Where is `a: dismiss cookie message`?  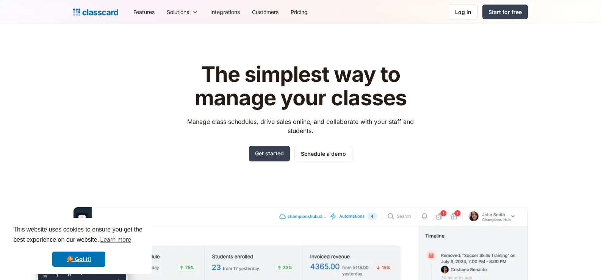 a: dismiss cookie message is located at coordinates (79, 259).